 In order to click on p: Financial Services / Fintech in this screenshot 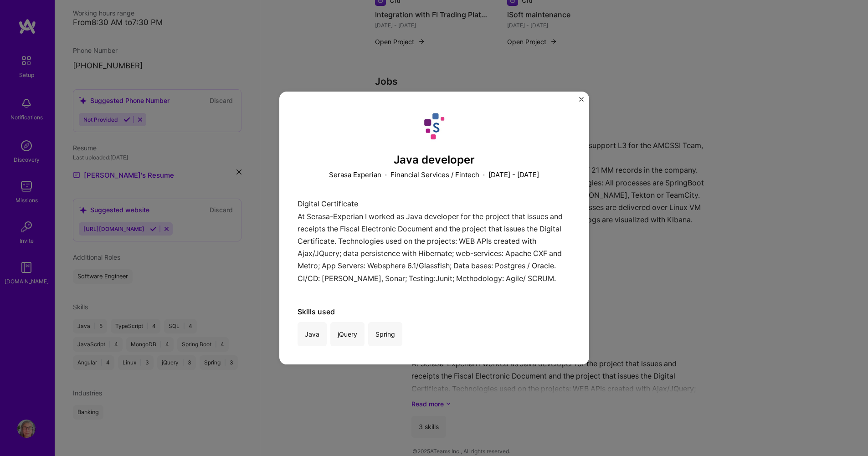, I will do `click(435, 174)`.